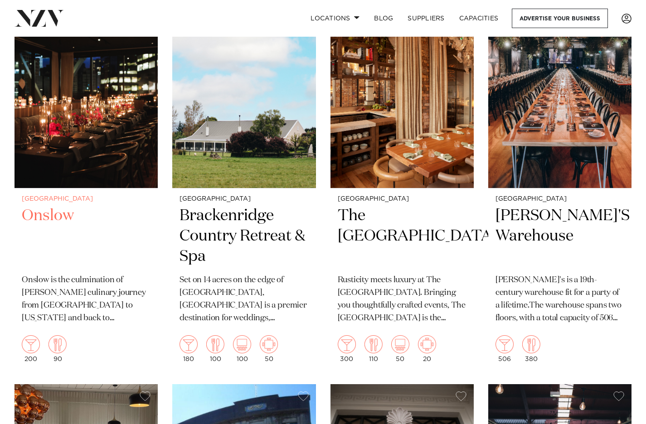  I want to click on div: 110, so click(374, 349).